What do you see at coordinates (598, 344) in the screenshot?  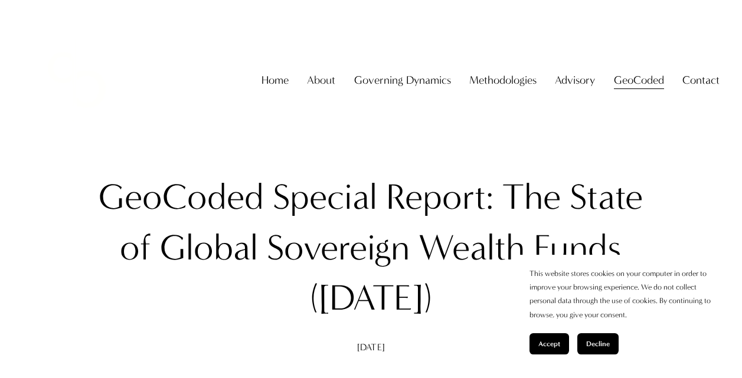 I see `button: Decline` at bounding box center [598, 344].